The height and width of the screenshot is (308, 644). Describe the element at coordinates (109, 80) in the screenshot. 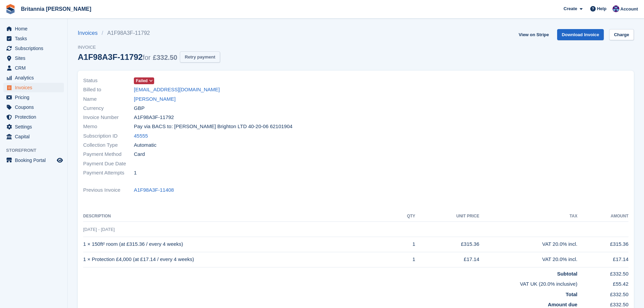

I see `span: Status` at that location.